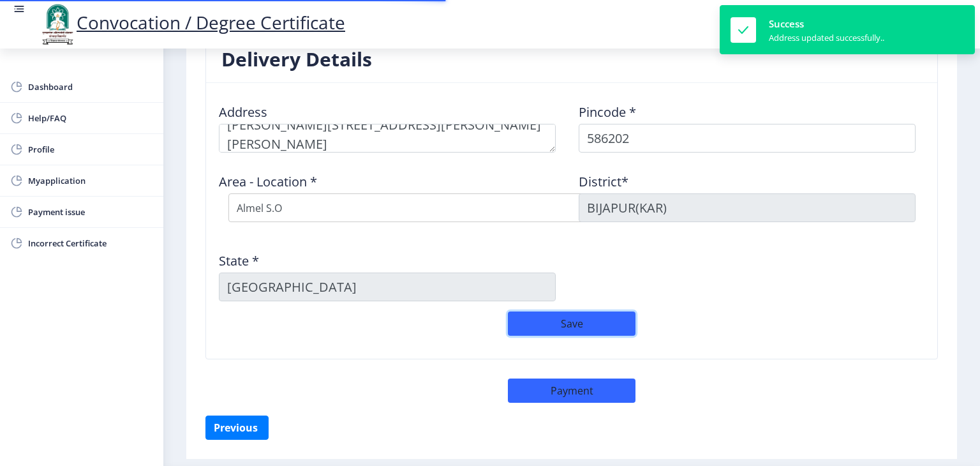 The image size is (980, 466). I want to click on button: Save, so click(572, 323).